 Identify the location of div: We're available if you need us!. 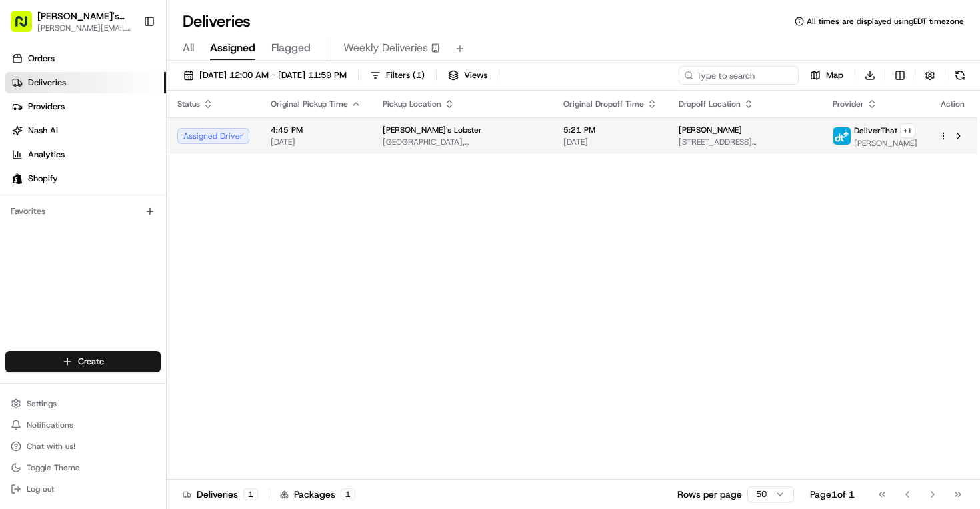
(121, 146).